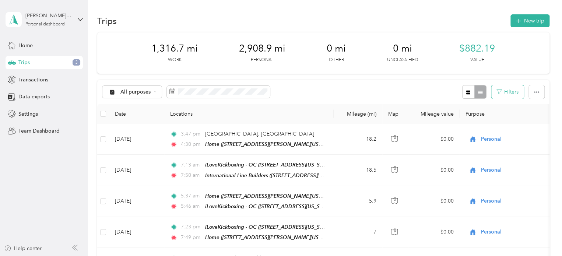 This screenshot has width=562, height=256. I want to click on p: Other, so click(336, 60).